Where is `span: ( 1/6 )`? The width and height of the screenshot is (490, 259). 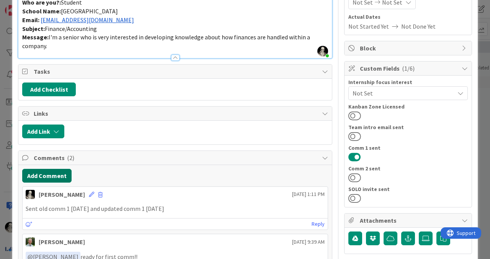
span: ( 1/6 ) is located at coordinates (408, 68).